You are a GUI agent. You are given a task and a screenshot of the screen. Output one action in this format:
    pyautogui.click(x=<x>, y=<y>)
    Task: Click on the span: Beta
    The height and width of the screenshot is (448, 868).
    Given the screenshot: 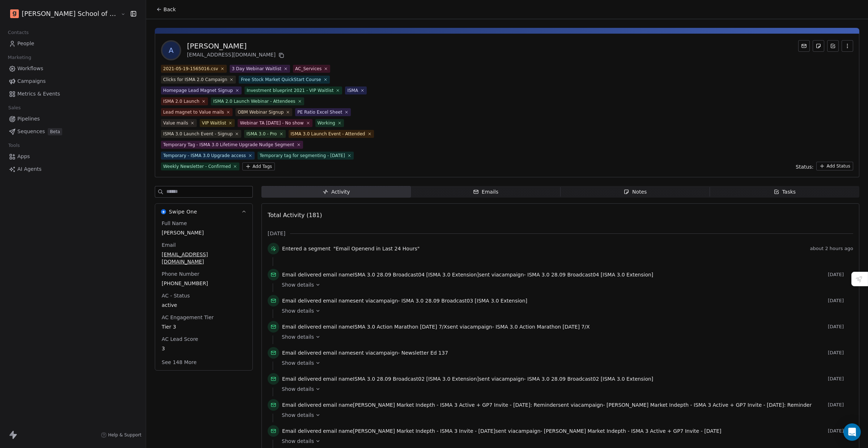 What is the action you would take?
    pyautogui.click(x=55, y=132)
    